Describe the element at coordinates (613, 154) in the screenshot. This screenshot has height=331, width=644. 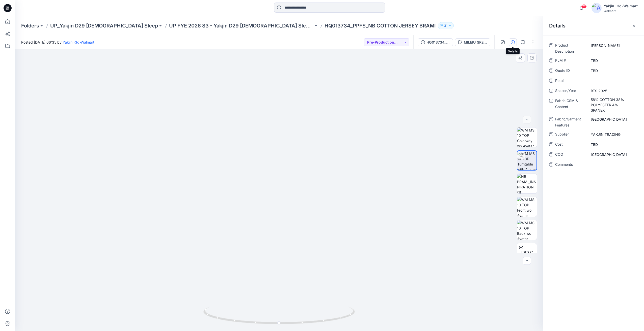
I see `span: VIETNAM` at that location.